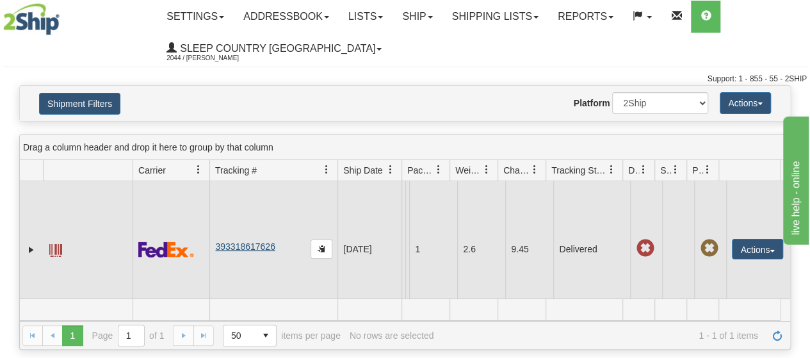 The width and height of the screenshot is (810, 358). I want to click on span: Page of 1, so click(128, 335).